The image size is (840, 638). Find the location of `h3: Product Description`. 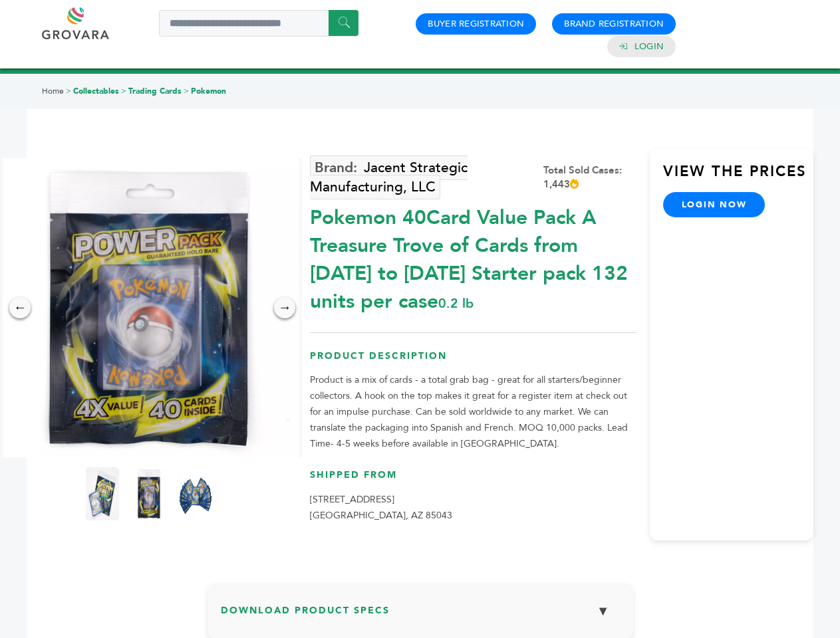

h3: Product Description is located at coordinates (473, 361).